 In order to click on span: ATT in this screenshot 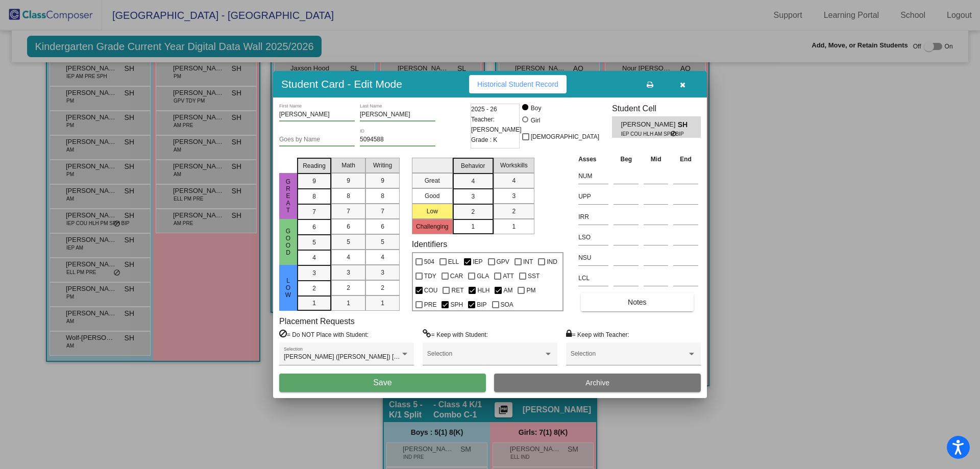, I will do `click(509, 276)`.